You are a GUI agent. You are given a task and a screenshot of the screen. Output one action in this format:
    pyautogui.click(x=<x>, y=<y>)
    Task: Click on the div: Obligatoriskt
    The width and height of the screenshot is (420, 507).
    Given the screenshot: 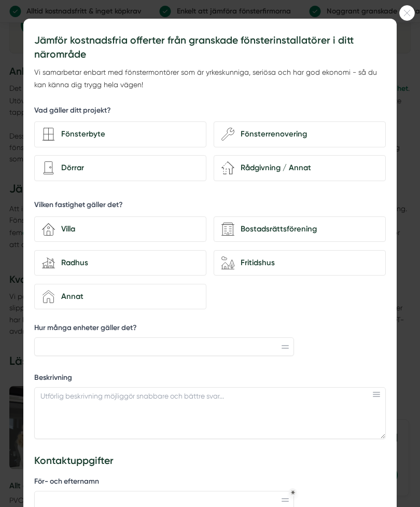 What is the action you would take?
    pyautogui.click(x=293, y=493)
    